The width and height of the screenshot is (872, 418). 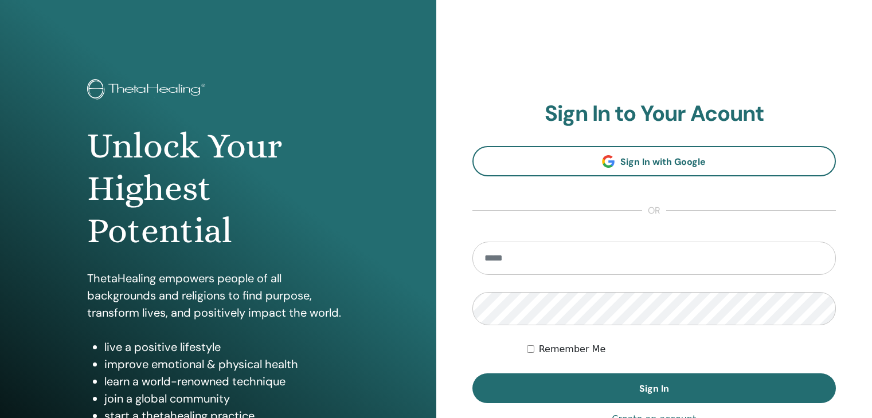 I want to click on li: learn a world-renowned technique, so click(x=226, y=382).